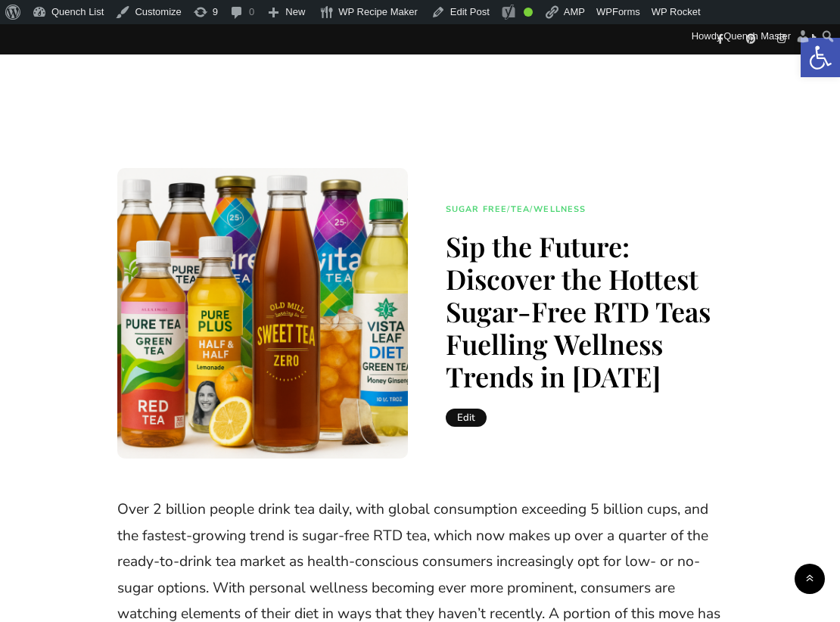 This screenshot has height=622, width=840. What do you see at coordinates (476, 210) in the screenshot?
I see `a: Sugar free` at bounding box center [476, 210].